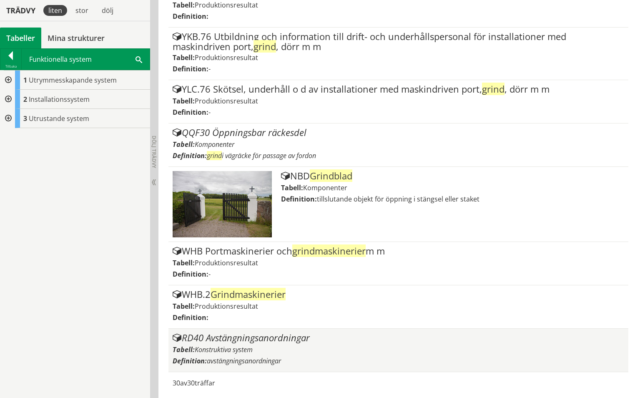 This screenshot has height=398, width=630. I want to click on div: NBD, so click(453, 176).